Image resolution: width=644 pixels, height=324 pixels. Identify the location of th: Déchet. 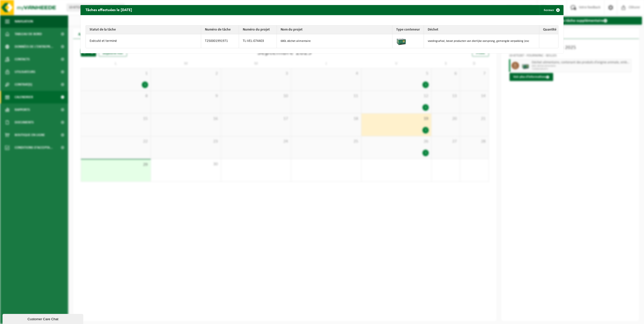
(482, 30).